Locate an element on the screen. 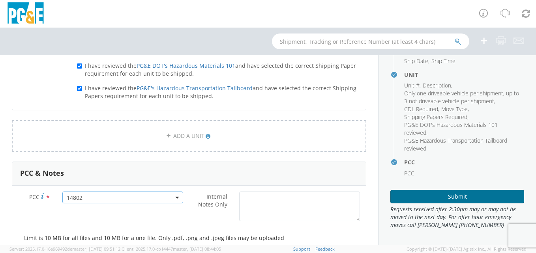 The height and width of the screenshot is (253, 536). span: Description is located at coordinates (437, 85).